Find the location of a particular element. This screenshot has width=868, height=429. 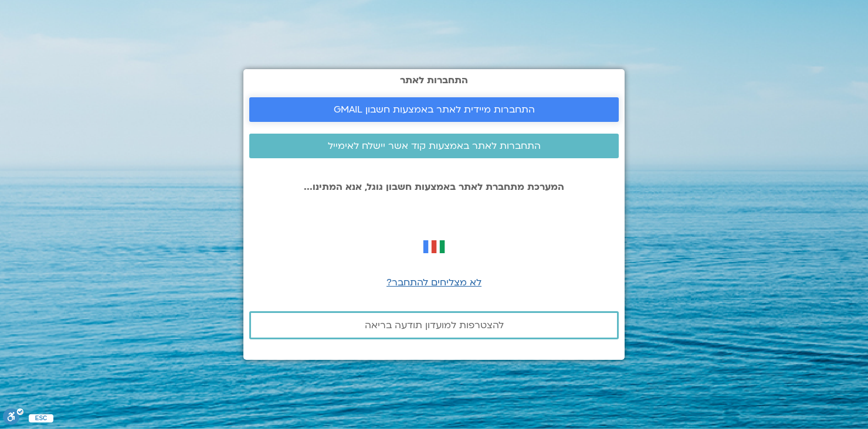

h2: התחברות לאתר is located at coordinates (434, 80).